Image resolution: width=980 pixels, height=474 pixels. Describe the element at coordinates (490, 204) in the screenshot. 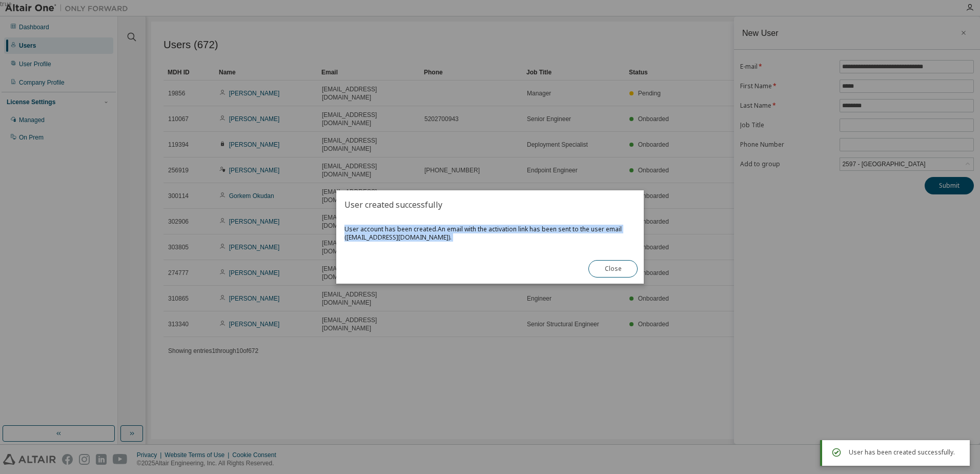

I see `h2: User created successfully` at that location.